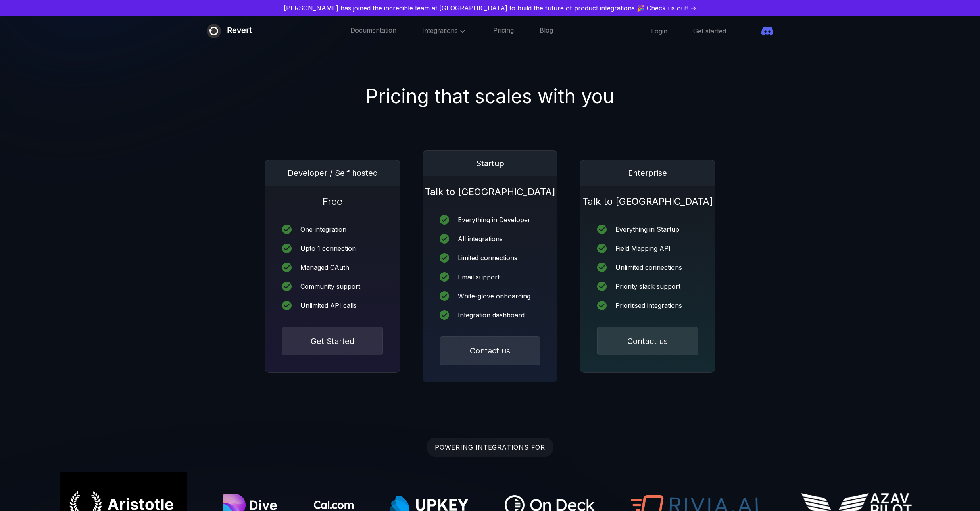  I want to click on div: Prioritised integrations, so click(649, 305).